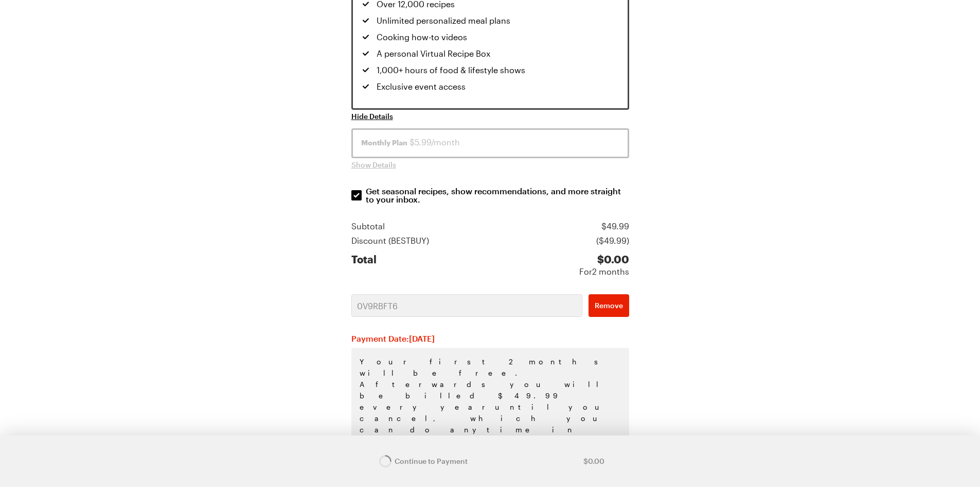  I want to click on section: Price summary, so click(491, 249).